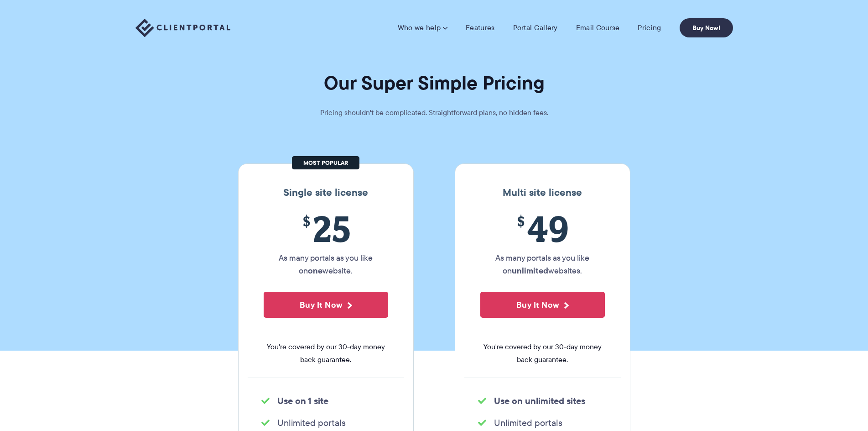 This screenshot has width=868, height=431. What do you see at coordinates (542, 192) in the screenshot?
I see `h3: Multi site license` at bounding box center [542, 192].